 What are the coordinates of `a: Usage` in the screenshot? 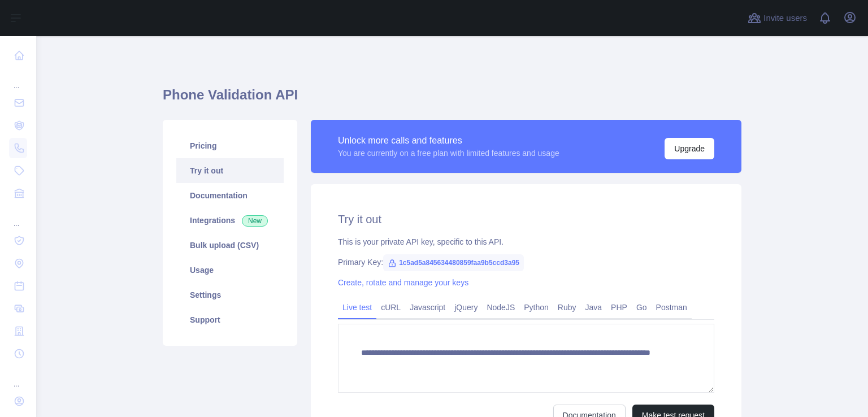 It's located at (230, 270).